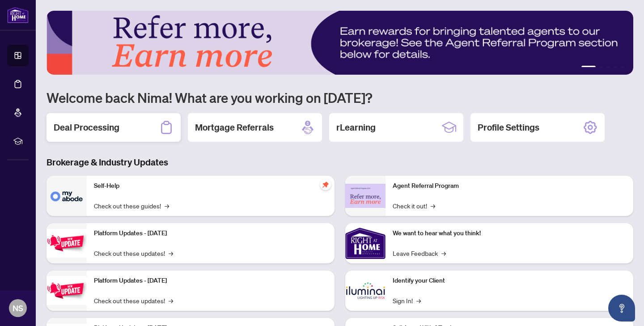 This screenshot has height=326, width=644. What do you see at coordinates (623, 67) in the screenshot?
I see `button: 5` at bounding box center [623, 67].